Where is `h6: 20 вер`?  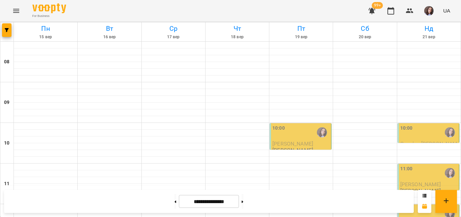 h6: 20 вер is located at coordinates (365, 37).